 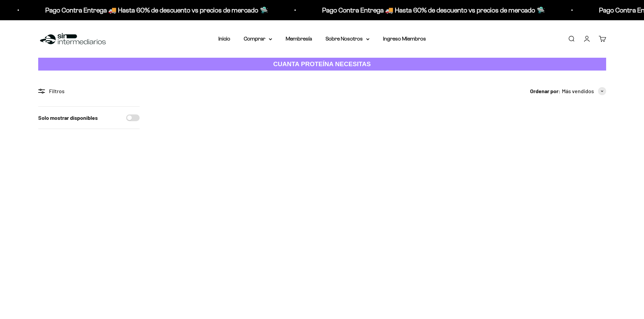 What do you see at coordinates (347, 39) in the screenshot?
I see `summary: Sobre Nosotros` at bounding box center [347, 39].